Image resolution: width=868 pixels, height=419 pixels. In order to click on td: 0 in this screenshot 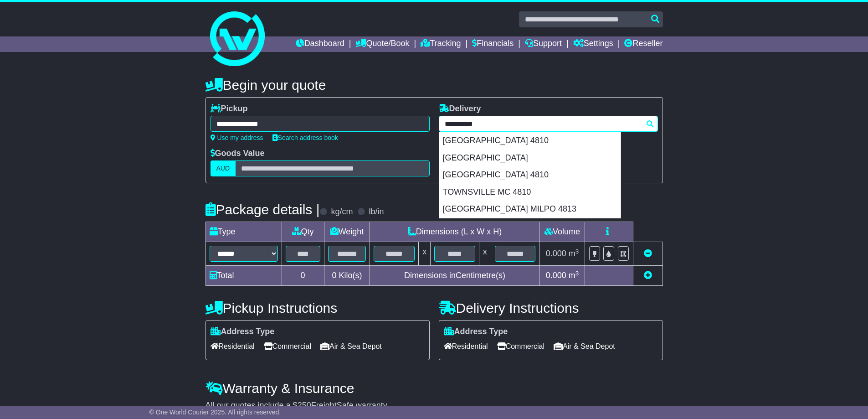, I will do `click(302, 276)`.